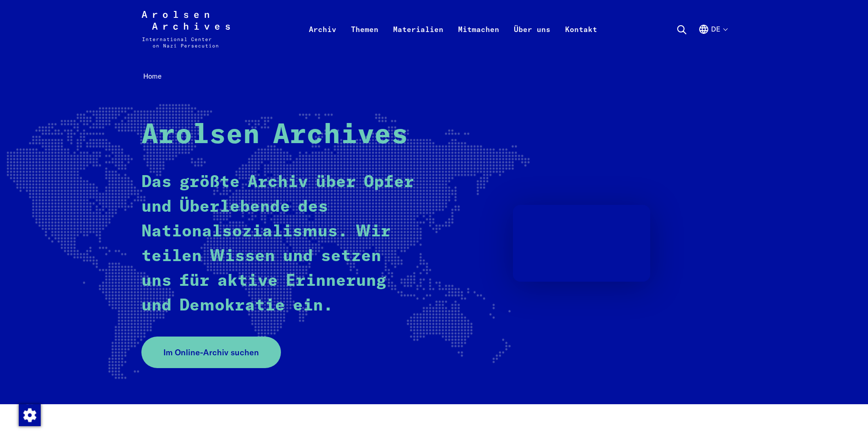  What do you see at coordinates (581, 40) in the screenshot?
I see `a: Kontakt` at bounding box center [581, 40].